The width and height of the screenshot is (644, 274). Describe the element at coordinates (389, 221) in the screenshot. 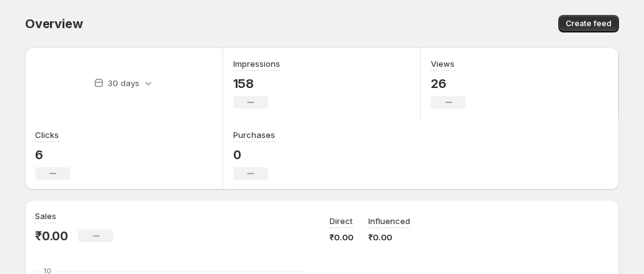

I see `p: Influenced` at that location.